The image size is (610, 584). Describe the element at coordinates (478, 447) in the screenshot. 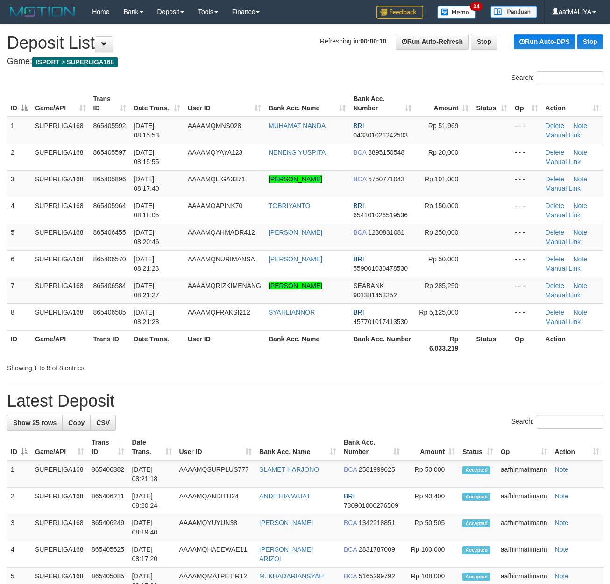

I see `th: Status: activate to sort column ascending` at that location.